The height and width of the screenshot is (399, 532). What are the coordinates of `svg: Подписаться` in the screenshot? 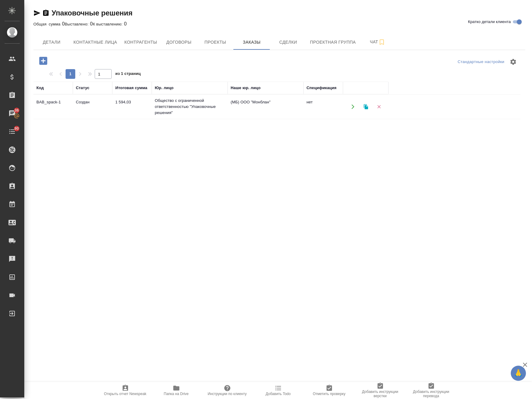 It's located at (381, 42).